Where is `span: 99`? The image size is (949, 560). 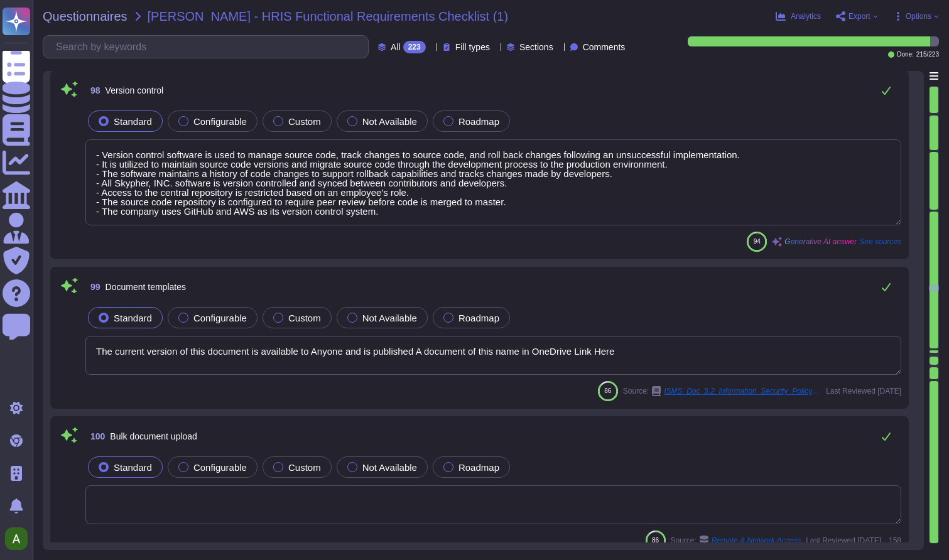
span: 99 is located at coordinates (93, 287).